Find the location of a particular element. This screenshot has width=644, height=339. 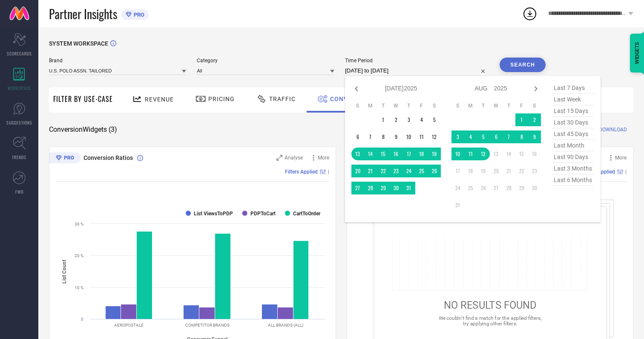

th: Sunday is located at coordinates (458, 106).